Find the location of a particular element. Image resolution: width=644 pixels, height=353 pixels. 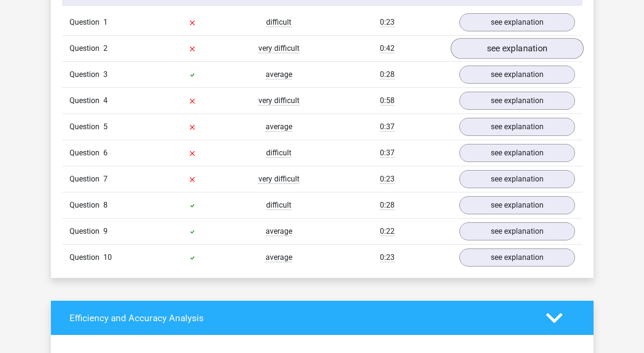

span: 0:22 is located at coordinates (387, 231).